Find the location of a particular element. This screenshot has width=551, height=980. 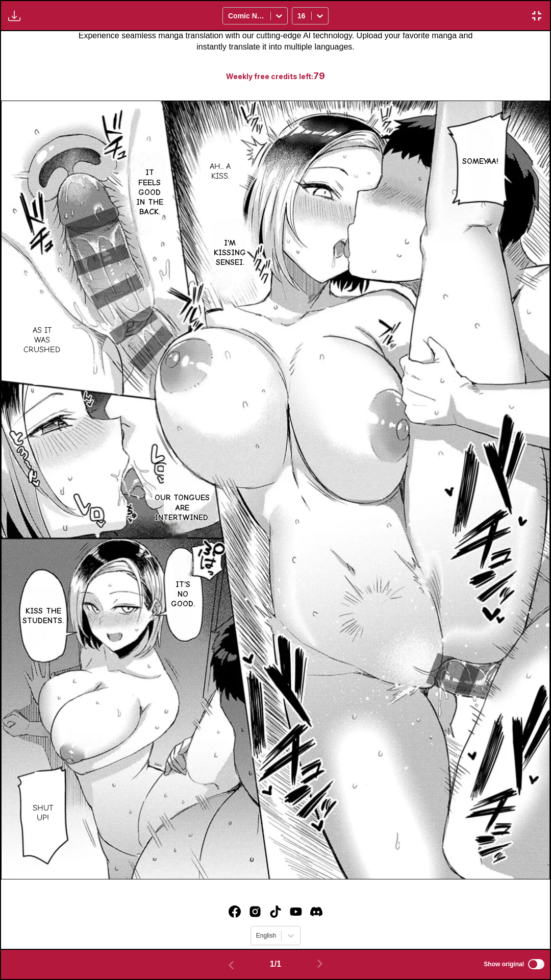

p: Kiss the students. is located at coordinates (43, 616).